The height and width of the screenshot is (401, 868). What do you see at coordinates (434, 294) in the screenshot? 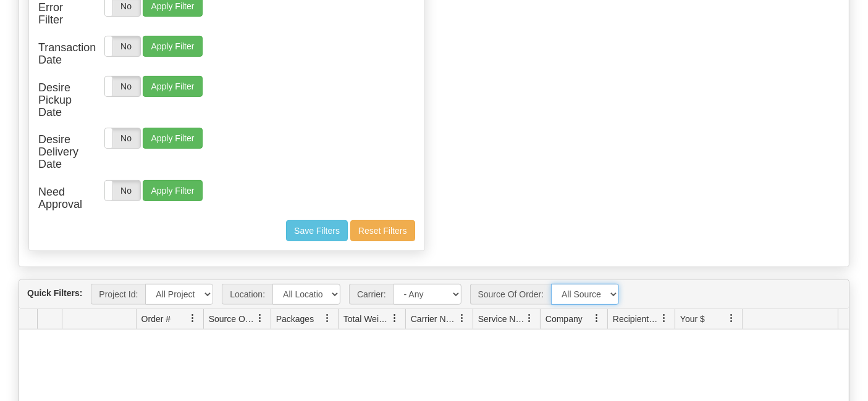
I see `div: grid toolbar` at bounding box center [434, 294].